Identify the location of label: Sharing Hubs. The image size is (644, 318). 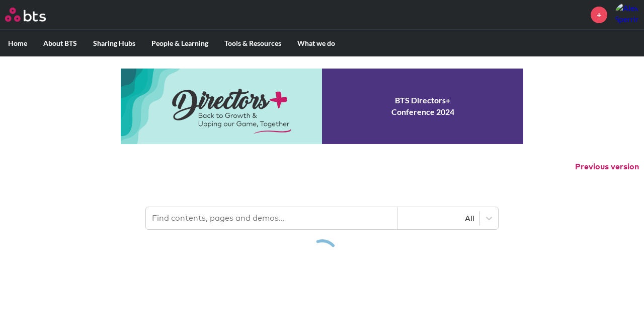
(114, 44).